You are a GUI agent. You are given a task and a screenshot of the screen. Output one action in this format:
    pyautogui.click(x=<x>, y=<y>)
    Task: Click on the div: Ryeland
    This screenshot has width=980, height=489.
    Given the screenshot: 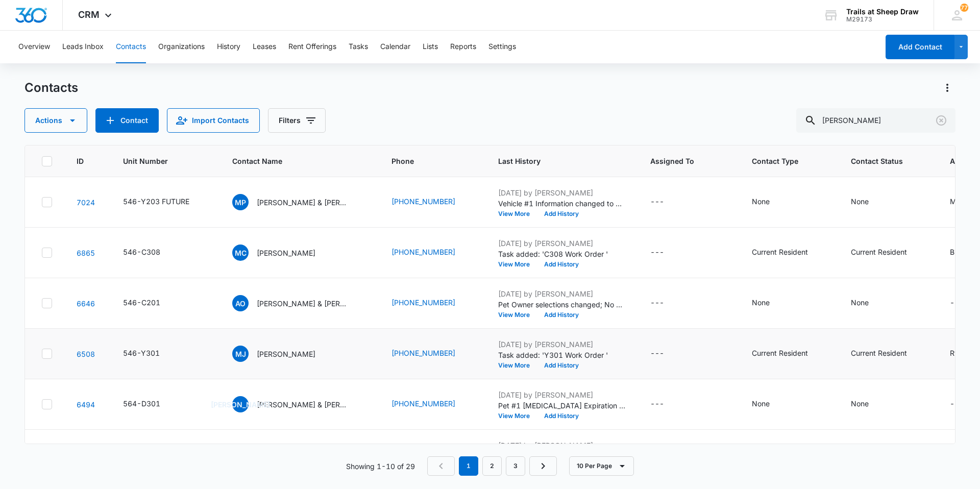 What is the action you would take?
    pyautogui.click(x=963, y=353)
    